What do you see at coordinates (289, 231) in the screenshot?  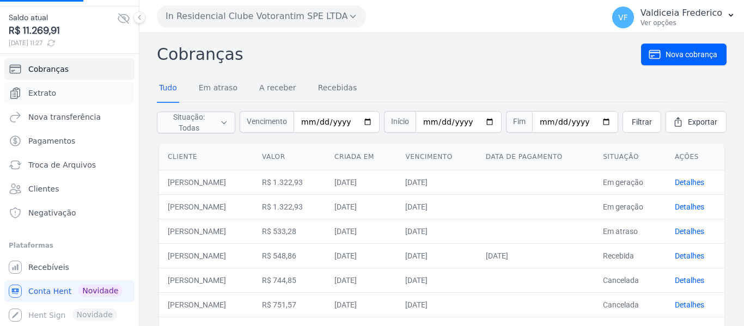 I see `td: R$ 533,28` at bounding box center [289, 231].